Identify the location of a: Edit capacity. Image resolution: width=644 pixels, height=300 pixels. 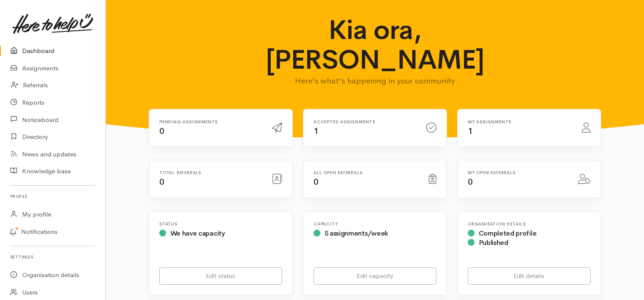
(375, 276).